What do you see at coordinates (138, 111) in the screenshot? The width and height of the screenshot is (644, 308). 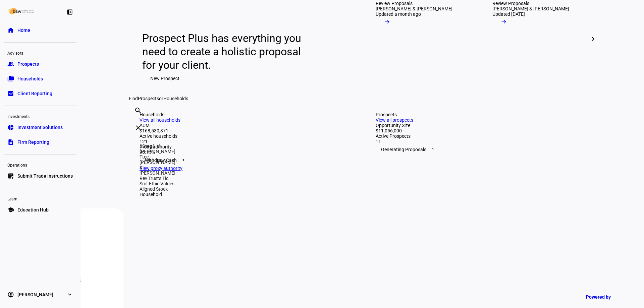 I see `mat-icon: search` at bounding box center [138, 111].